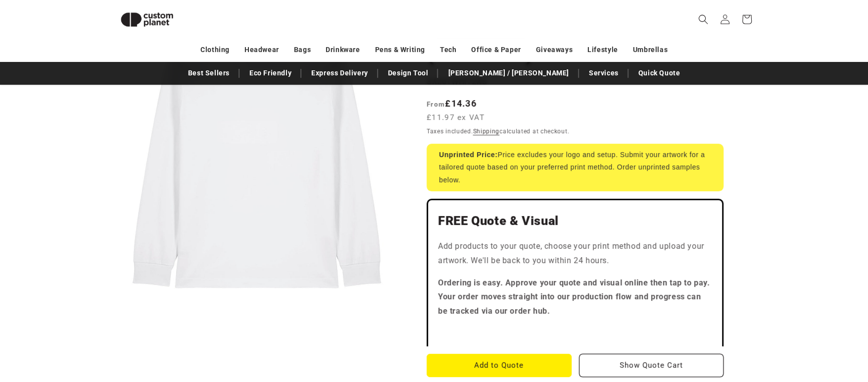 Image resolution: width=868 pixels, height=382 pixels. What do you see at coordinates (575, 131) in the screenshot?
I see `div: Taxes included. calculated at checkout.` at bounding box center [575, 131].